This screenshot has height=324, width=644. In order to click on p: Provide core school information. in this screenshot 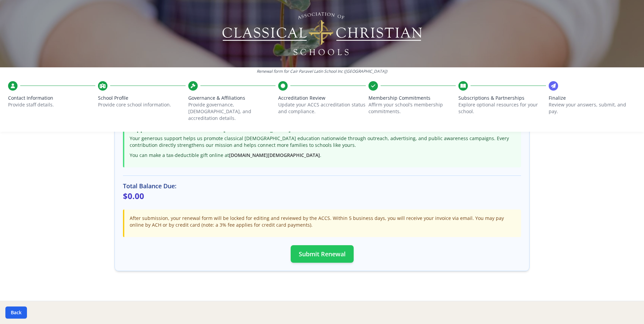, I will do `click(142, 105)`.